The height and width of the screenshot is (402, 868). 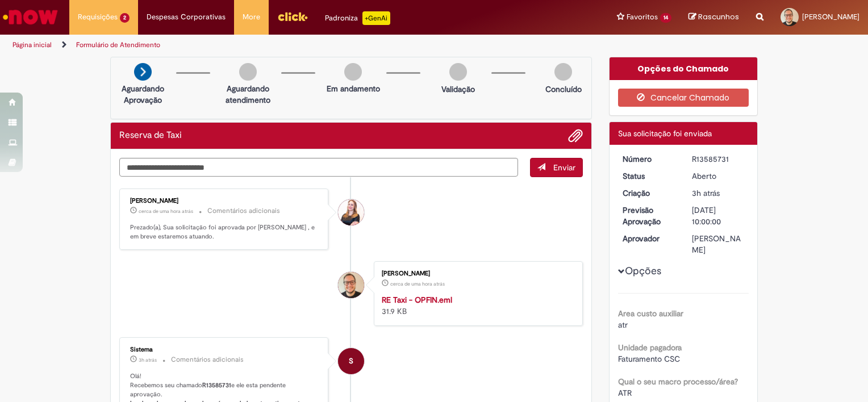 I want to click on span: Despesas Corporativas, so click(x=186, y=17).